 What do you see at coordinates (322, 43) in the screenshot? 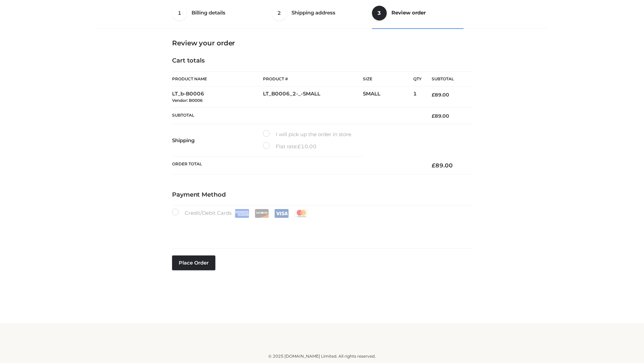
I see `h3: Review your order` at bounding box center [322, 43].